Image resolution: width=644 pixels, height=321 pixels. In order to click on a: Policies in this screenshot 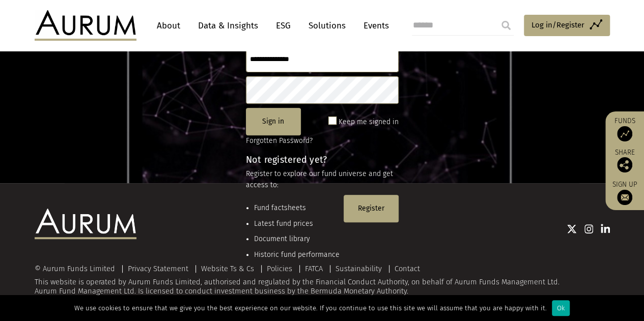, I will do `click(279, 269)`.